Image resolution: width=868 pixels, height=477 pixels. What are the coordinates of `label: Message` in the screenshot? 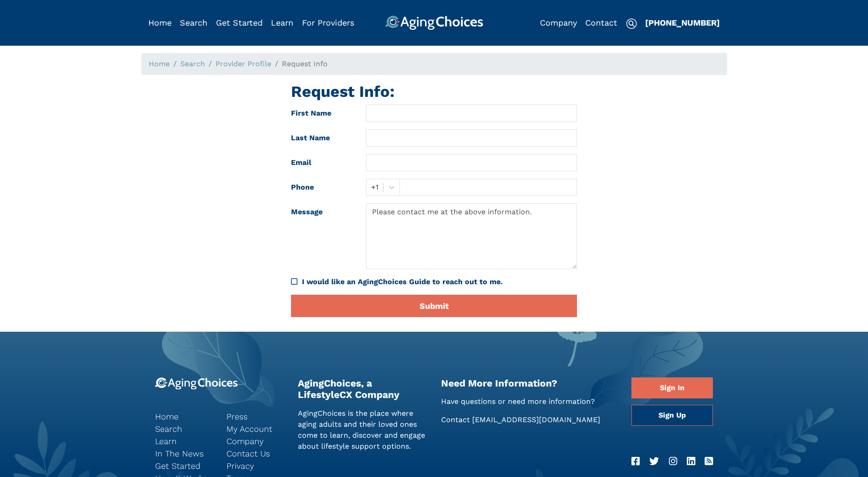 It's located at (321, 236).